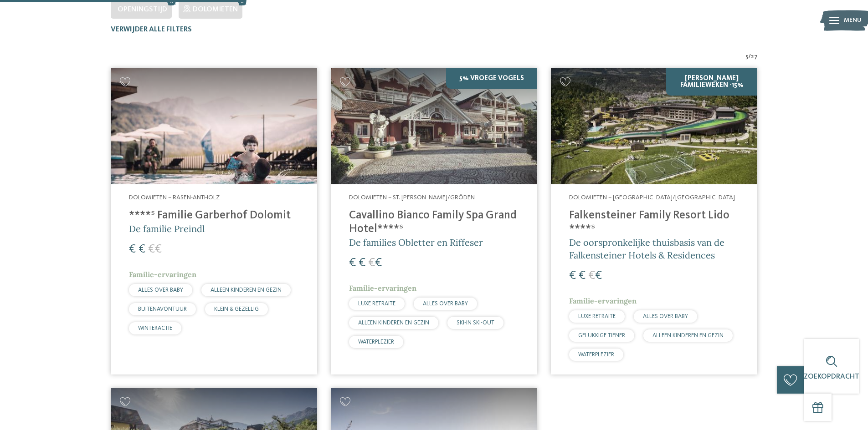  I want to click on font: 5, so click(747, 56).